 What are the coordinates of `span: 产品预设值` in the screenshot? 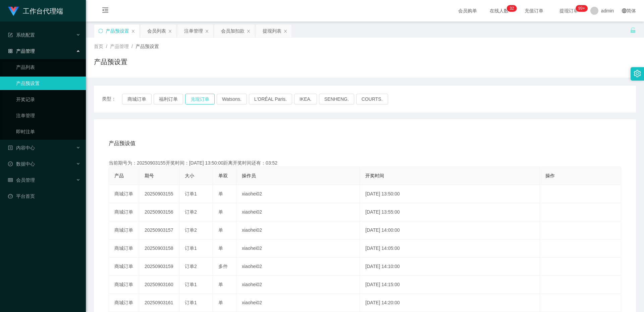 It's located at (122, 143).